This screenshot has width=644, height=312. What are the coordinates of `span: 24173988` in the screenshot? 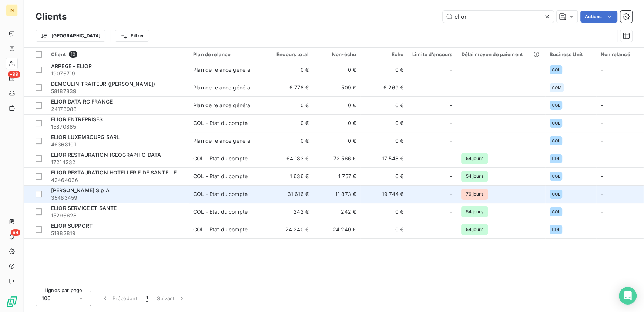 It's located at (118, 109).